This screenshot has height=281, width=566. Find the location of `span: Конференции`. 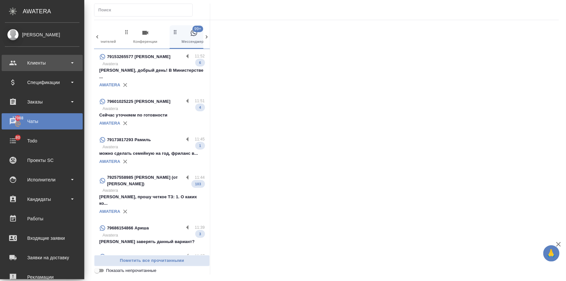

span: Конференции is located at coordinates (145, 37).